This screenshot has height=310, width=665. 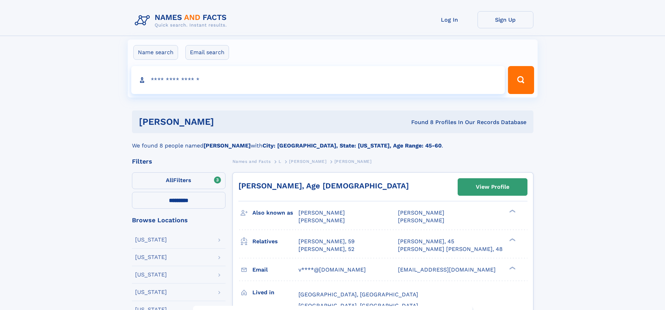 What do you see at coordinates (493, 187) in the screenshot?
I see `a: View Profile` at bounding box center [493, 187].